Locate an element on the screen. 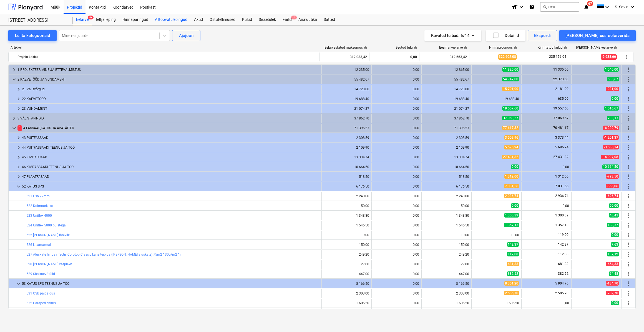  span: 19 557,60 is located at coordinates (510, 108).